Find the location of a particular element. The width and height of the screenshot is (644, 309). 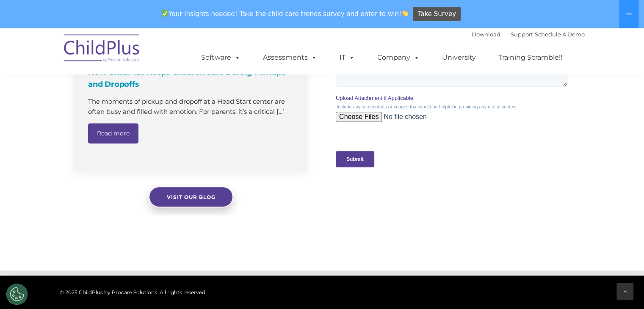

a: Training Scramble!! is located at coordinates (530, 57).